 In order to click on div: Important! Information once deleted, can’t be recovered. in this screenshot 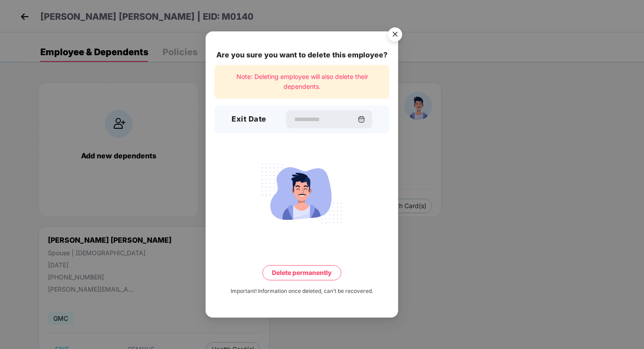, I will do `click(302, 291)`.